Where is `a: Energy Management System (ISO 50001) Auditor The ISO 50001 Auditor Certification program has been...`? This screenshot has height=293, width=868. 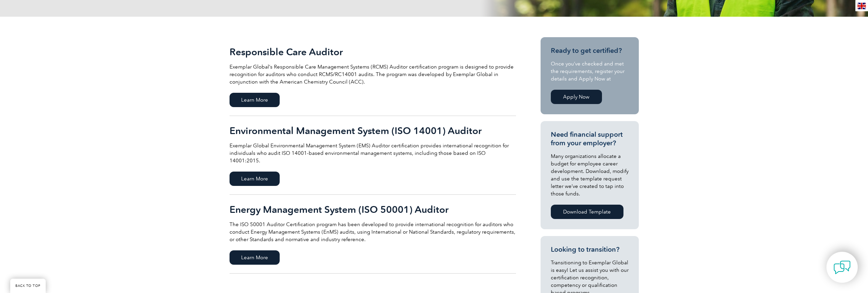 a: Energy Management System (ISO 50001) Auditor The ISO 50001 Auditor Certification program has been... is located at coordinates (373, 234).